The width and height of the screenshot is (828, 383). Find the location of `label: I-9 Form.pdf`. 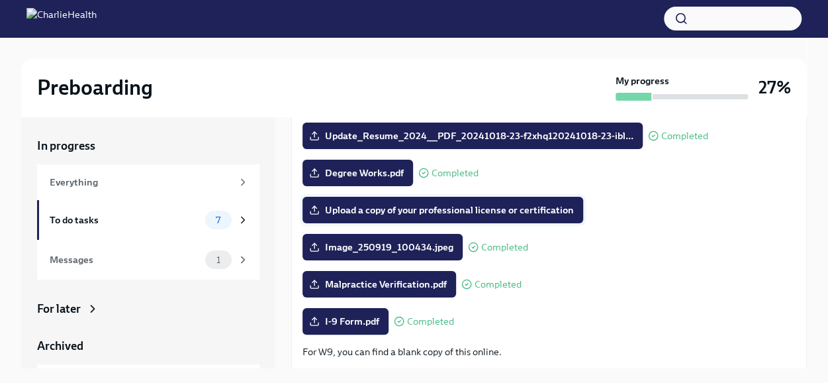

label: I-9 Form.pdf is located at coordinates (346, 321).